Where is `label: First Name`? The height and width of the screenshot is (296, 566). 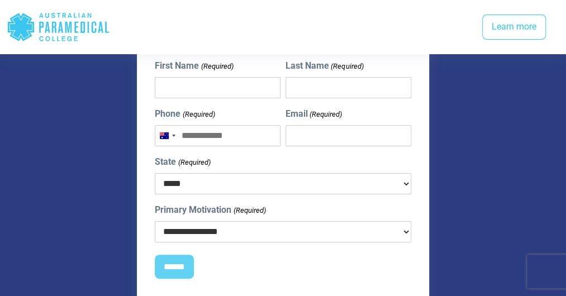 label: First Name is located at coordinates (194, 66).